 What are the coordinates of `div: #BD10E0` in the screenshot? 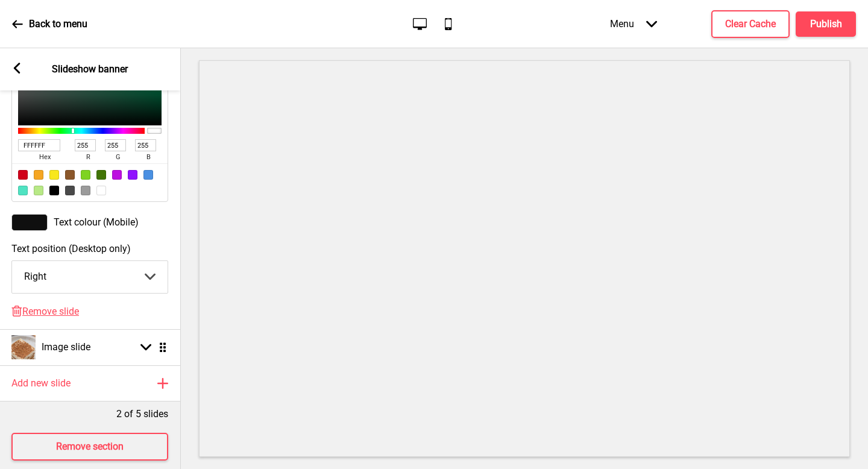 It's located at (117, 175).